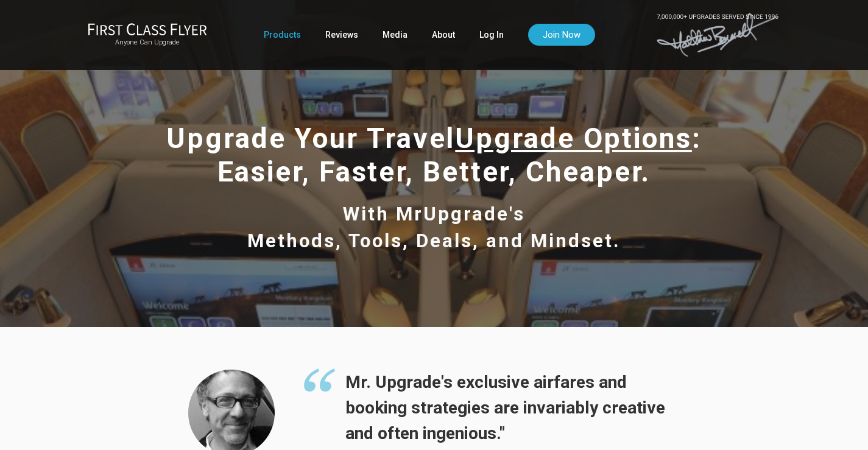  Describe the element at coordinates (443, 34) in the screenshot. I see `a: About` at that location.